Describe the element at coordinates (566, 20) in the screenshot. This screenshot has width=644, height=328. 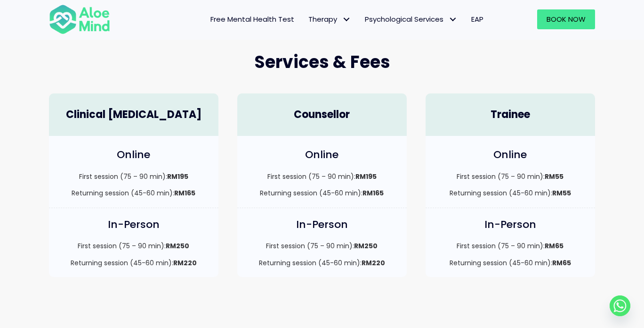
I see `a: Book Now` at that location.